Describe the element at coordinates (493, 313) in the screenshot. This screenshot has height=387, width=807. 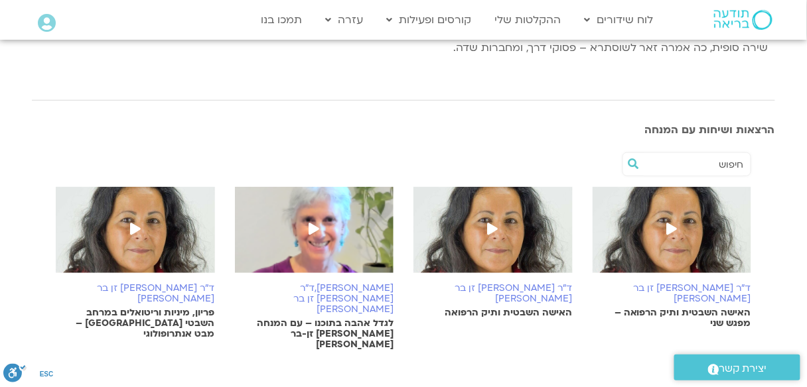
I see `p: האישה השבטית ותיק הרפואה` at that location.